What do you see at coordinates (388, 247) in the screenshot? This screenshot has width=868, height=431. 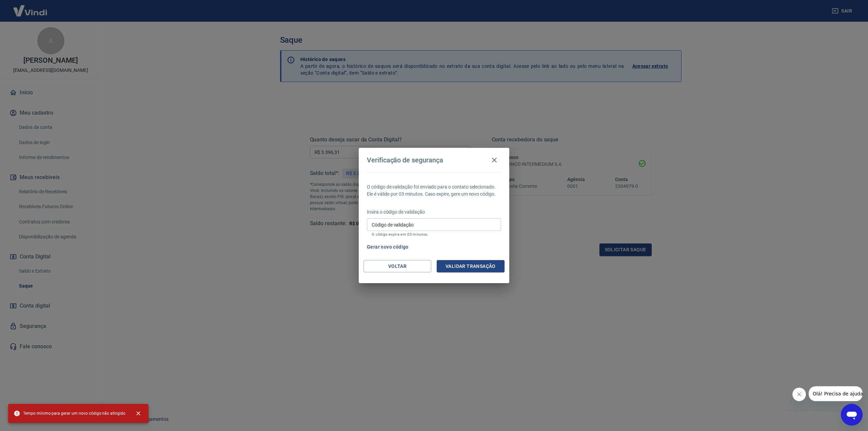 I see `button: Gerar novo código` at bounding box center [388, 247].